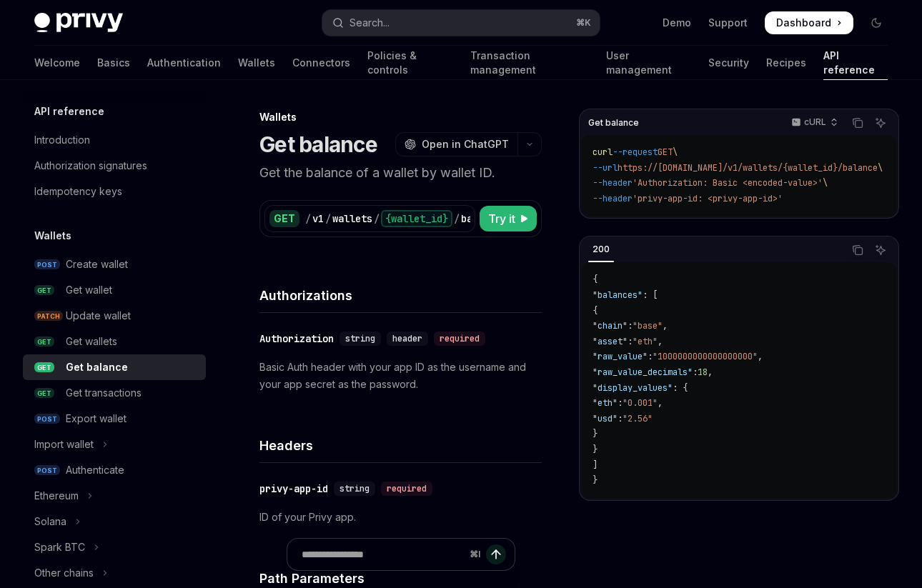 This screenshot has width=922, height=588. I want to click on button: Send message, so click(496, 554).